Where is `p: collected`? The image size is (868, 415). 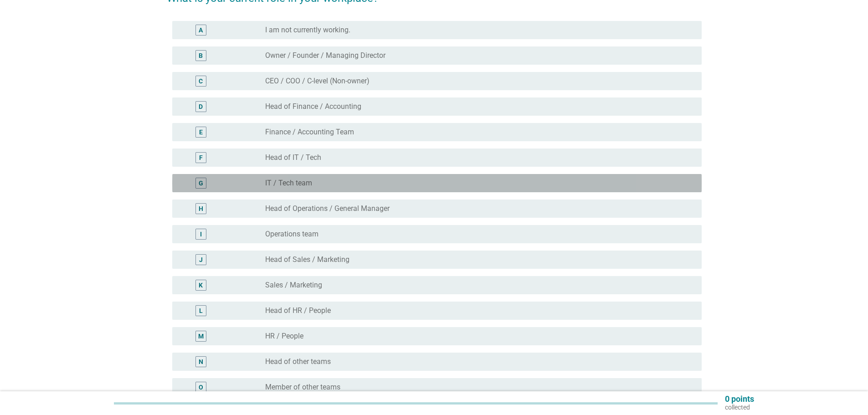
p: collected is located at coordinates (740, 407).